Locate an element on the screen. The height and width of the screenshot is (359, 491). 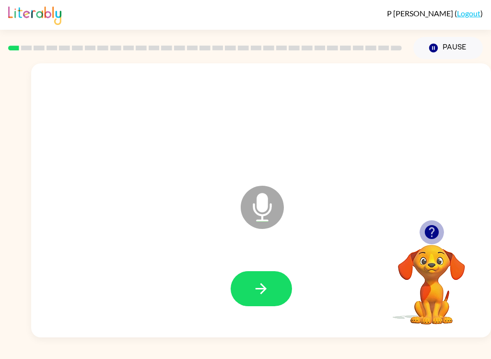
video: Your browser must support playing .mp4 files to use Literably. Please try using another browser. is located at coordinates (431, 278).